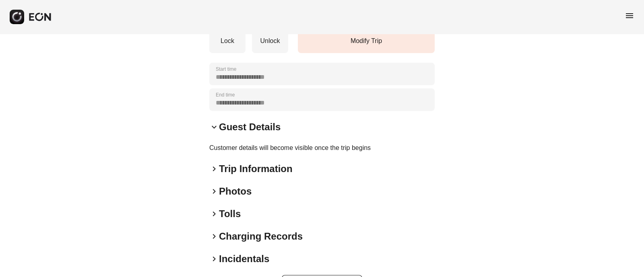  I want to click on h2: Photos, so click(235, 191).